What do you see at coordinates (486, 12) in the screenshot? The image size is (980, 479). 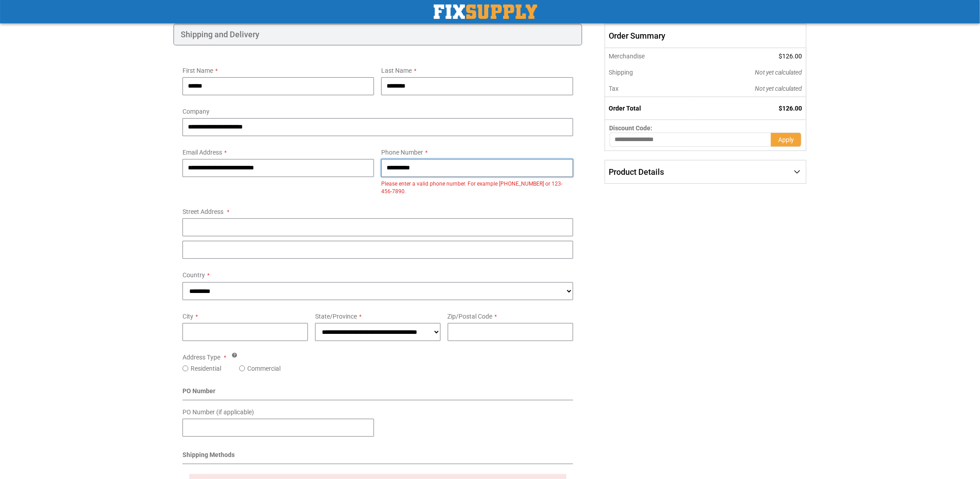 I see `img: Fix Industrial Supply` at bounding box center [486, 12].